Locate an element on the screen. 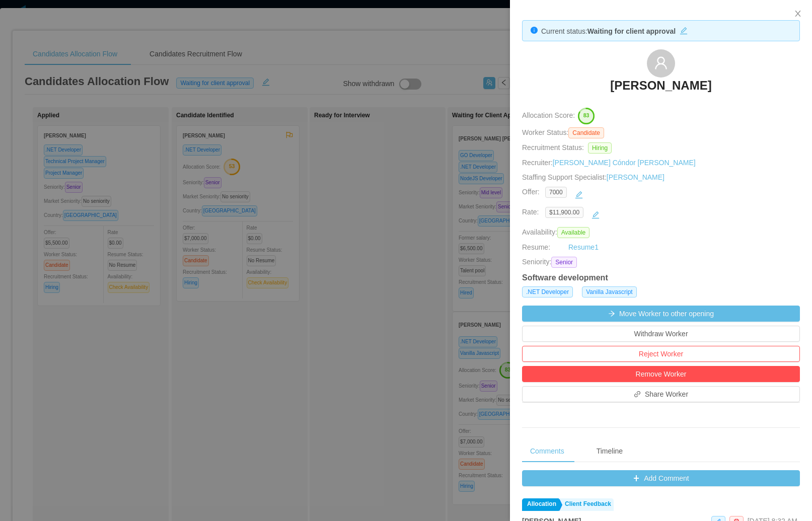 The image size is (812, 521). a: Allocation is located at coordinates (540, 505).